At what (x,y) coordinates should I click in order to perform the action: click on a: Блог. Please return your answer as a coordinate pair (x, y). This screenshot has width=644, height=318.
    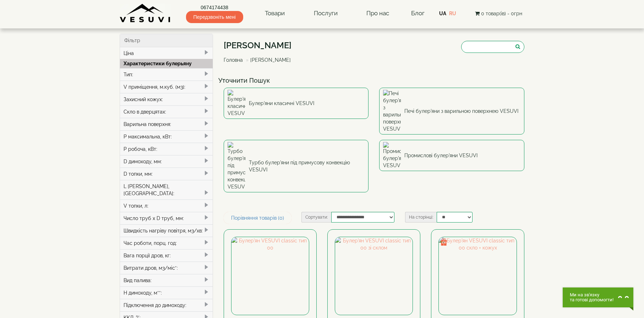
    Looking at the image, I should click on (418, 13).